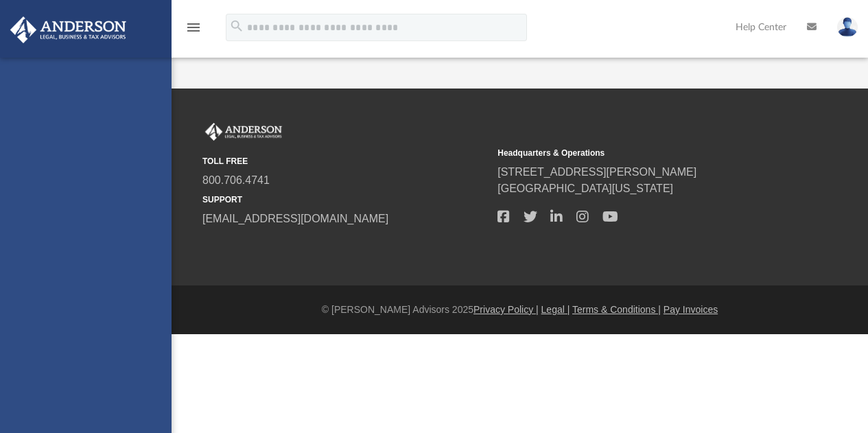 This screenshot has width=868, height=433. What do you see at coordinates (691, 310) in the screenshot?
I see `a: Pay Invoices` at bounding box center [691, 310].